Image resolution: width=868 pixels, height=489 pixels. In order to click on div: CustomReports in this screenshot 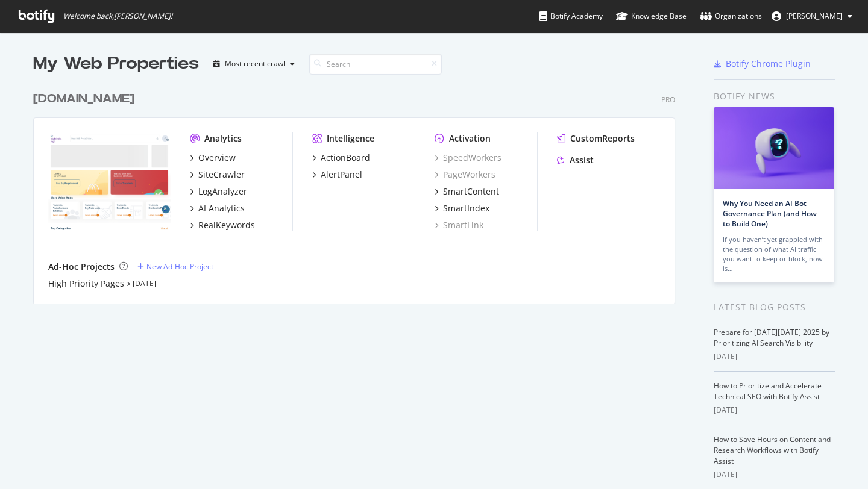, I will do `click(602, 139)`.